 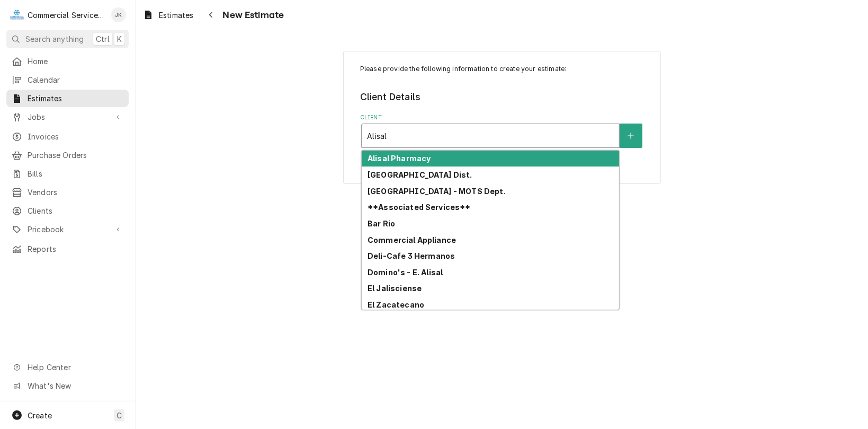 What do you see at coordinates (119, 416) in the screenshot?
I see `span: C` at bounding box center [119, 416].